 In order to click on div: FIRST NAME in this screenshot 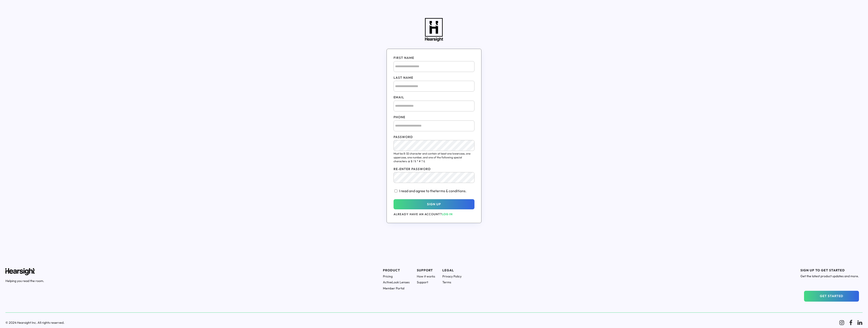, I will do `click(434, 58)`.